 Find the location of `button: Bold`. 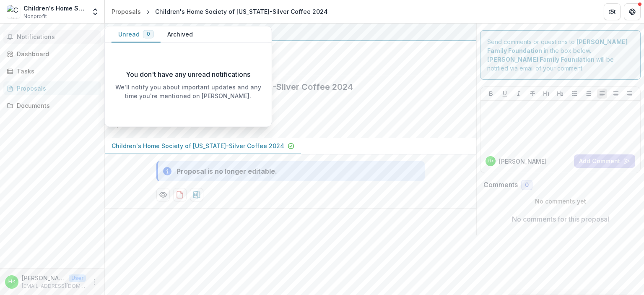

button: Bold is located at coordinates (491, 93).